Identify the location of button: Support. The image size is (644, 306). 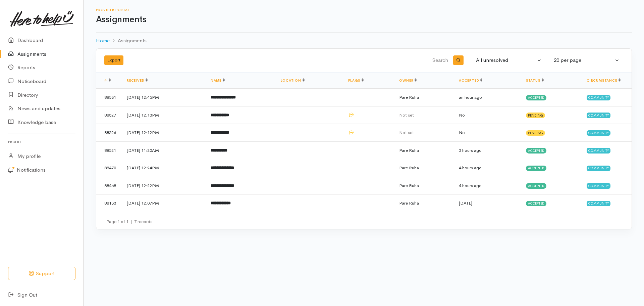
(41, 273).